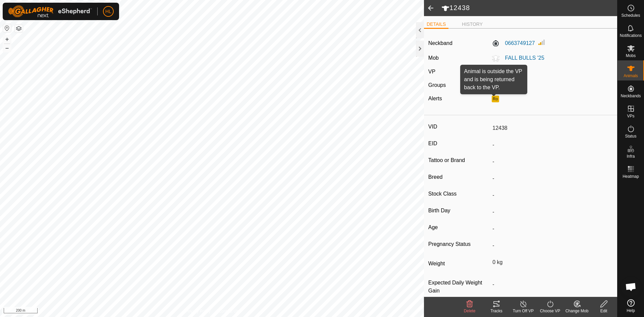  What do you see at coordinates (436, 25) in the screenshot?
I see `li: DETAILS` at bounding box center [436, 25].